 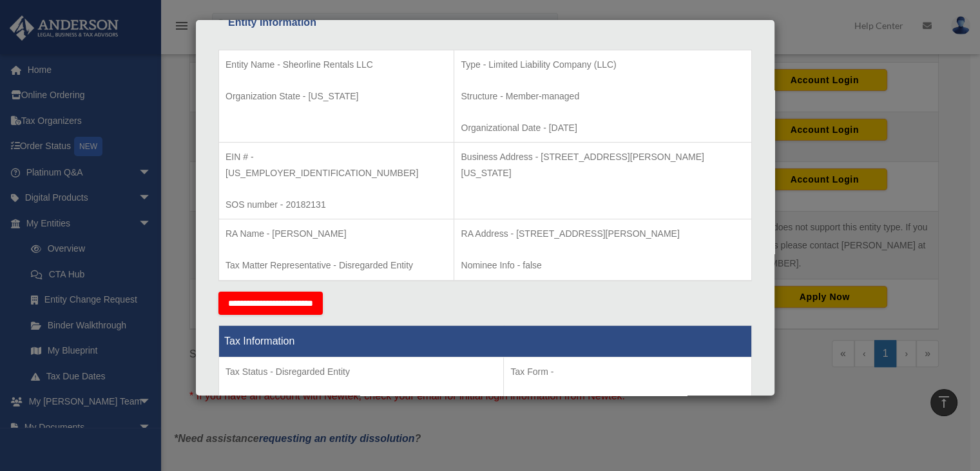 I want to click on p: Year End Month -, so click(x=361, y=403).